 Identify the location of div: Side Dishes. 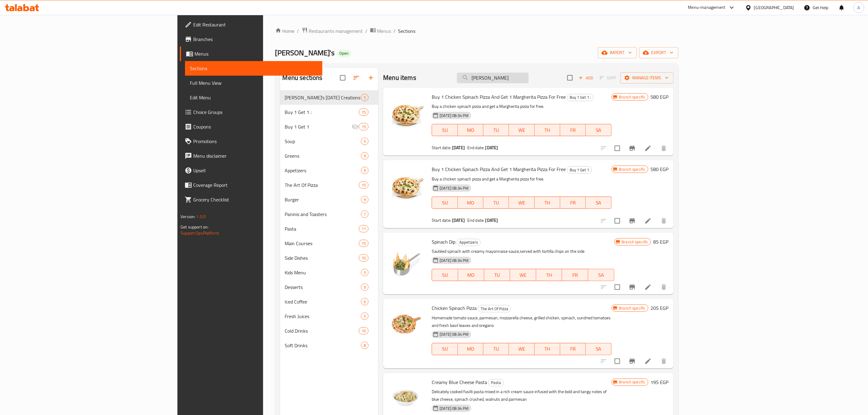
(322, 258).